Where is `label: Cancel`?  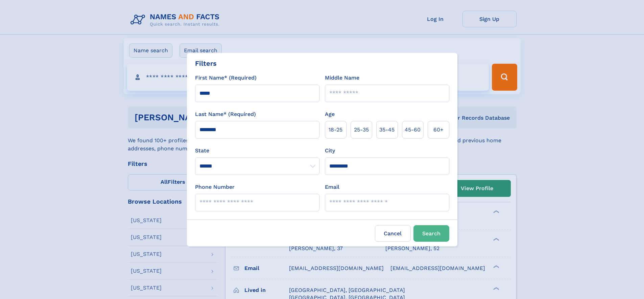 label: Cancel is located at coordinates (393, 234).